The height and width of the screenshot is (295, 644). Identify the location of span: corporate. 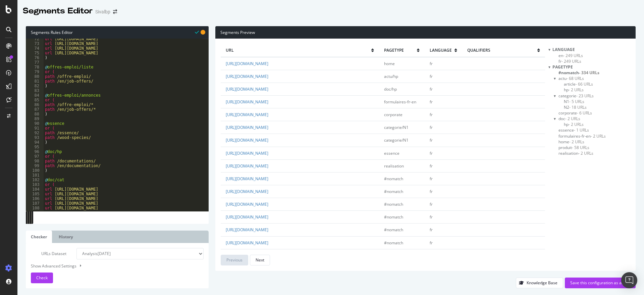
(393, 115).